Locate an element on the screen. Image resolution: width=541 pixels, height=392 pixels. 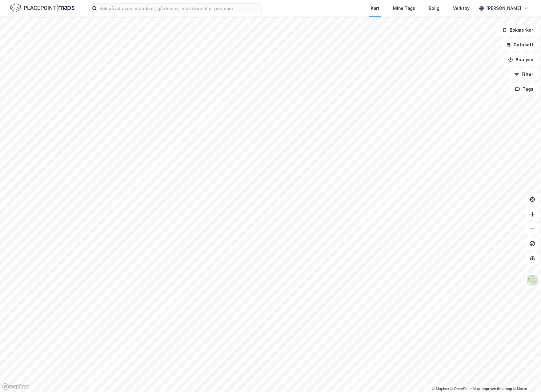
a: Improve this map is located at coordinates (496, 389).